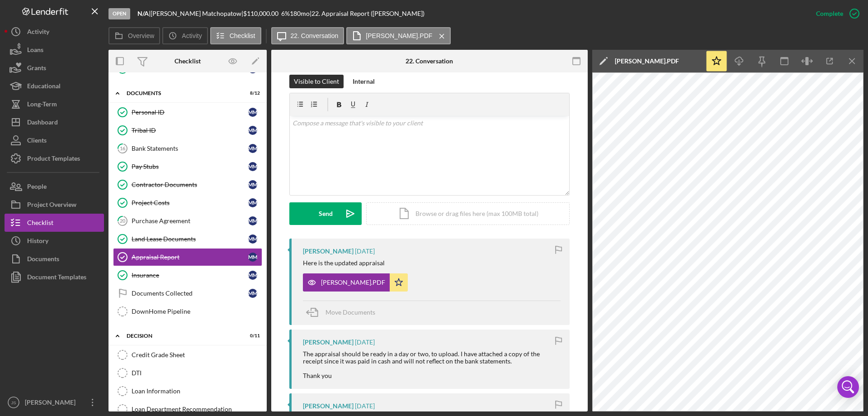 The width and height of the screenshot is (868, 416). I want to click on div: Land Lease Documents, so click(190, 239).